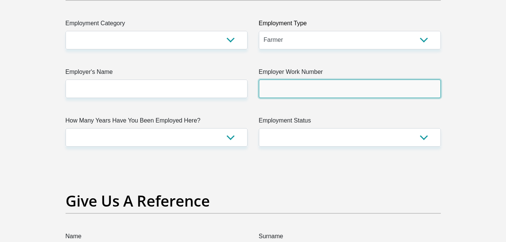 The height and width of the screenshot is (242, 506). What do you see at coordinates (156, 25) in the screenshot?
I see `label: Employment Category` at bounding box center [156, 25].